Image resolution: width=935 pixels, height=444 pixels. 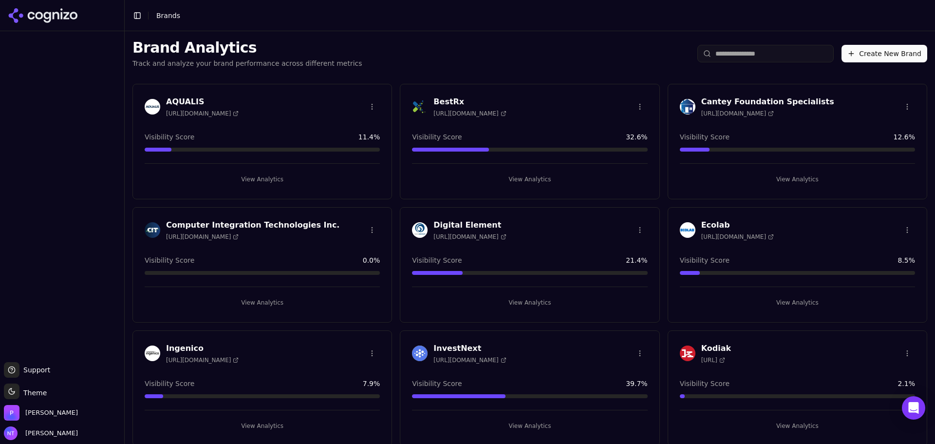 What do you see at coordinates (420, 230) in the screenshot?
I see `img: Digital Element` at bounding box center [420, 230].